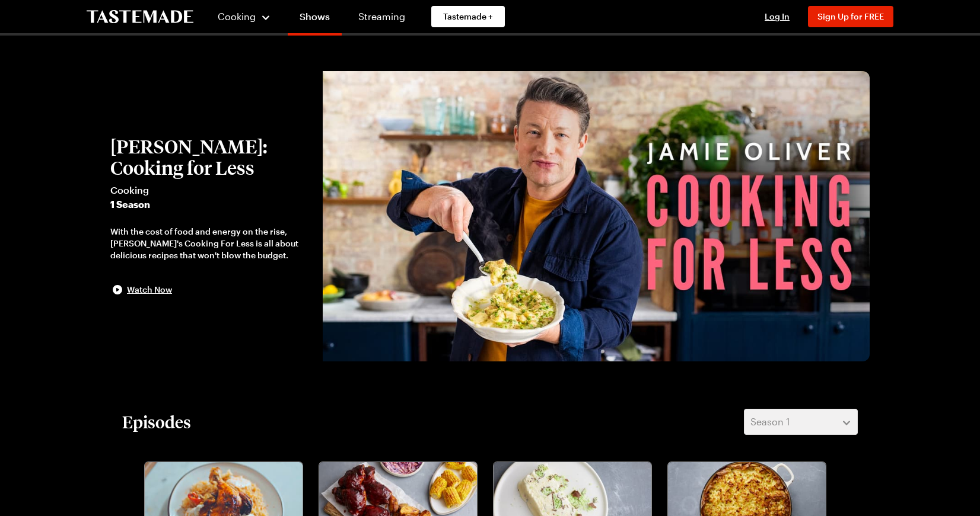 Image resolution: width=980 pixels, height=516 pixels. Describe the element at coordinates (851, 16) in the screenshot. I see `button: Sign Up for FREE` at that location.